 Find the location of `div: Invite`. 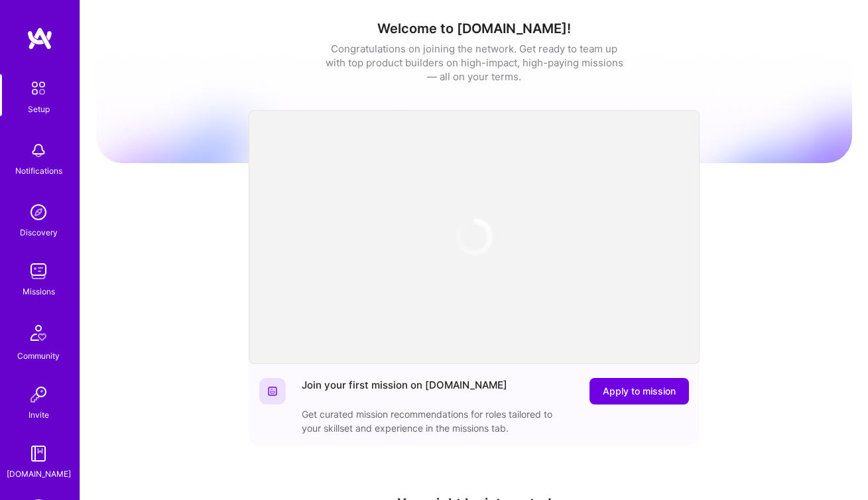

div: Invite is located at coordinates (38, 414).